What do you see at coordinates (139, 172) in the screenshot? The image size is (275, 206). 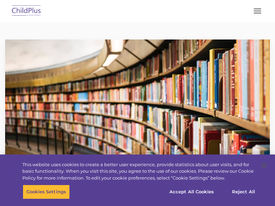 I see `div: This website uses cookies to create a better user experience, provide statistics about user visit...` at bounding box center [139, 172].